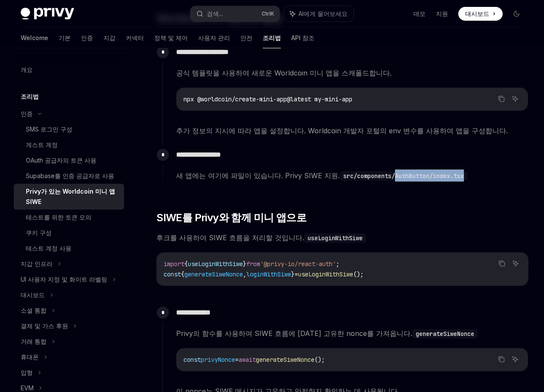 This screenshot has height=392, width=544. What do you see at coordinates (27, 372) in the screenshot?
I see `div: 압형` at bounding box center [27, 372].